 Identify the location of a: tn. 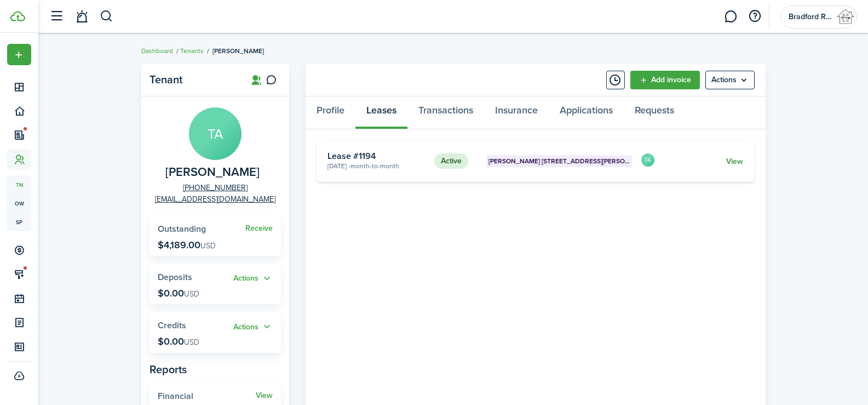
(19, 185).